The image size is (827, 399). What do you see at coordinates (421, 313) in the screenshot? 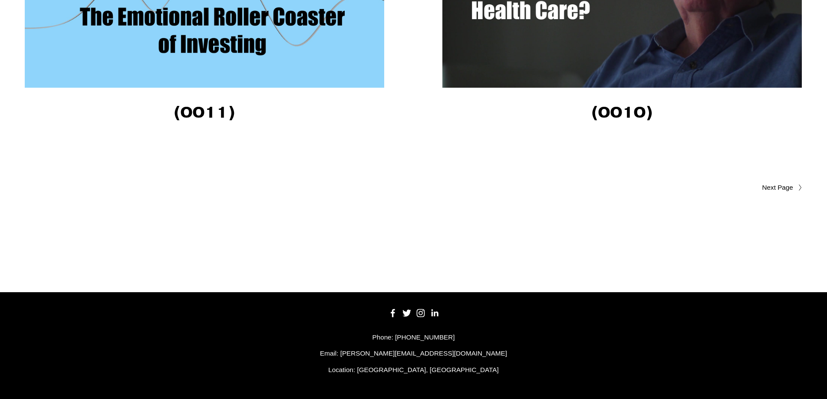
I see `a: Instagram` at bounding box center [421, 313].